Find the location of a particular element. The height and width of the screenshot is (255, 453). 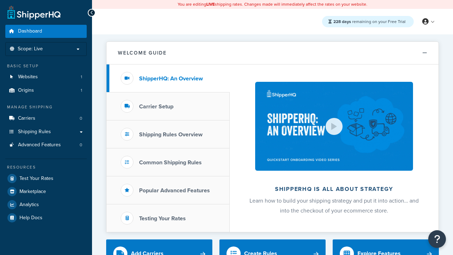

span: Help Docs is located at coordinates (31, 218).